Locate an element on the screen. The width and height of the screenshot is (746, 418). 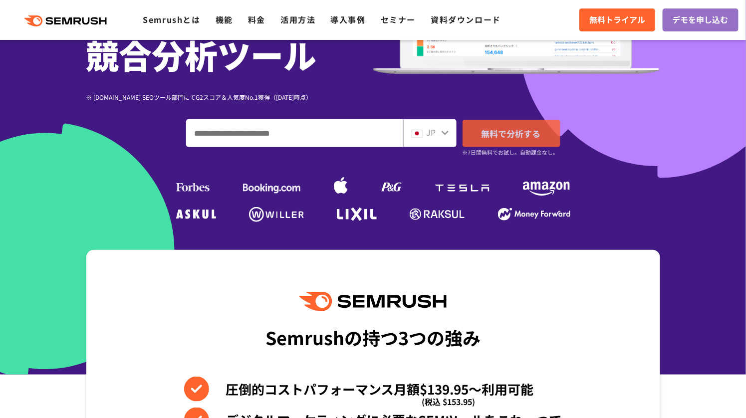
div: Semrushの持つ3つの強み is located at coordinates (373, 337).